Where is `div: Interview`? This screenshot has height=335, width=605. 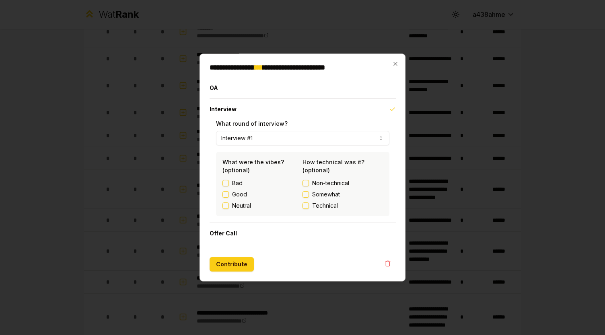 div: Interview is located at coordinates (302, 171).